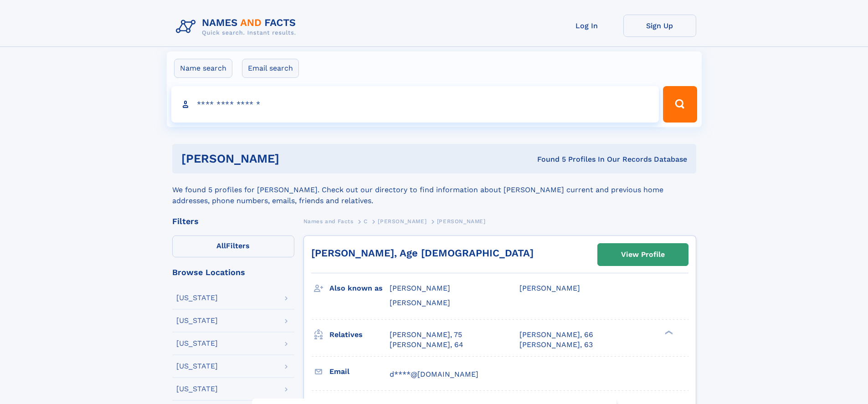  What do you see at coordinates (270, 68) in the screenshot?
I see `label: Email search` at bounding box center [270, 68].